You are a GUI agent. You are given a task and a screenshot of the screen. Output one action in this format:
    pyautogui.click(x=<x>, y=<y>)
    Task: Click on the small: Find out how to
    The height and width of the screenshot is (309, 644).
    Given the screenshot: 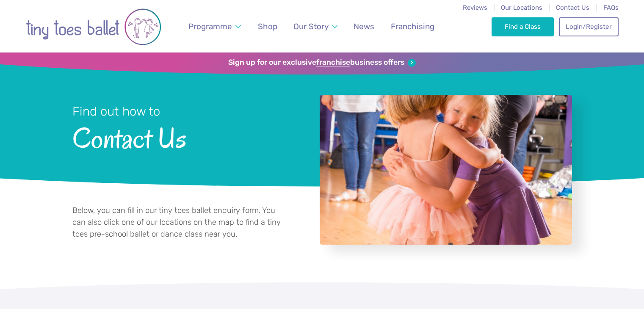 What is the action you would take?
    pyautogui.click(x=116, y=112)
    